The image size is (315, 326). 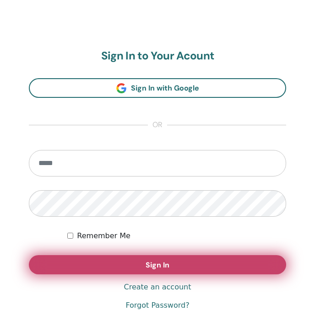 I want to click on a: Sign In with Google, so click(x=157, y=88).